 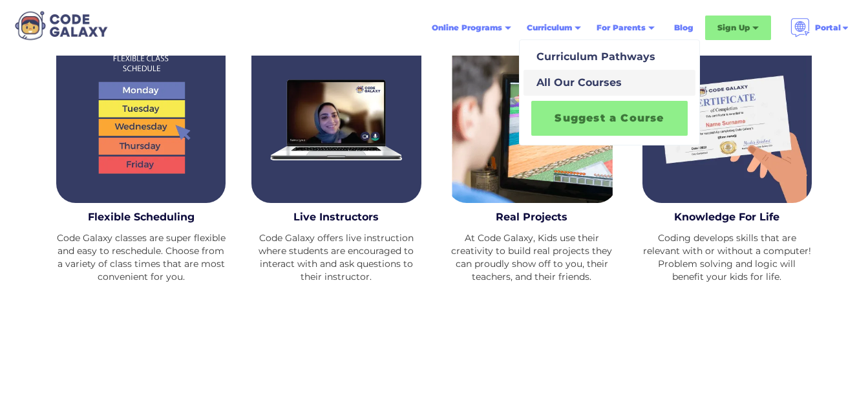 I want to click on div: At Code Galaxy, Kids use their creativity to build real projects they can proudly show off to you..., so click(x=532, y=258).